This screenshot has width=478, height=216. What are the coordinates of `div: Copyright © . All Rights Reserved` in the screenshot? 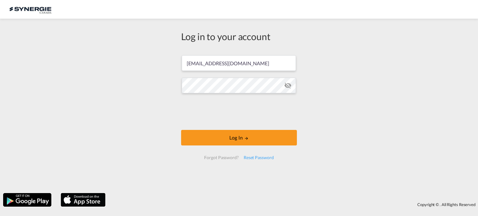 It's located at (293, 205).